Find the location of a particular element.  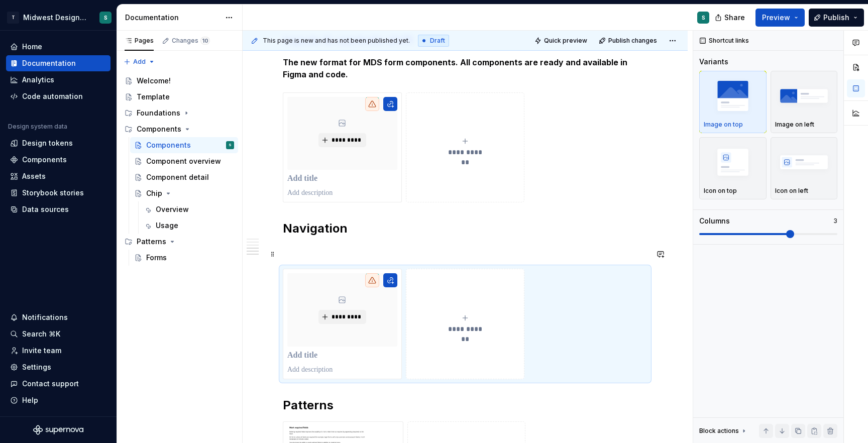

button: TMidwest Design SystemS is located at coordinates (58, 17).